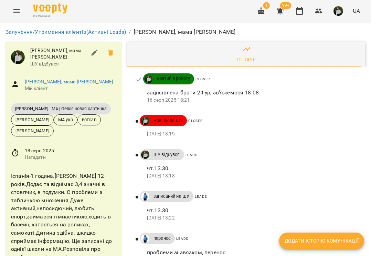 This screenshot has width=371, height=256. I want to click on p: 16 серп 2025 18:21, so click(251, 100).